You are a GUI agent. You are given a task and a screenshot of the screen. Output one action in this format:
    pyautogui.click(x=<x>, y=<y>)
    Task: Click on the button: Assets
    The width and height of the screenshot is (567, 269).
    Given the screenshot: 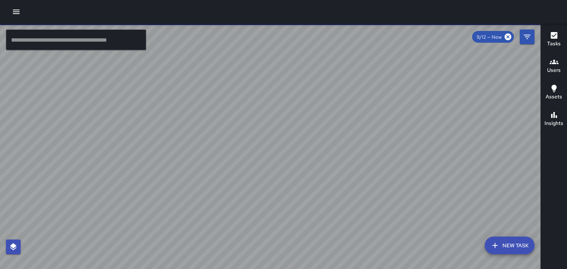 What is the action you would take?
    pyautogui.click(x=554, y=93)
    